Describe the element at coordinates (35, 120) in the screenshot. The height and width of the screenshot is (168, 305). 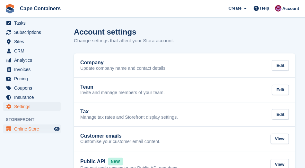
I see `span: Storefront` at that location.